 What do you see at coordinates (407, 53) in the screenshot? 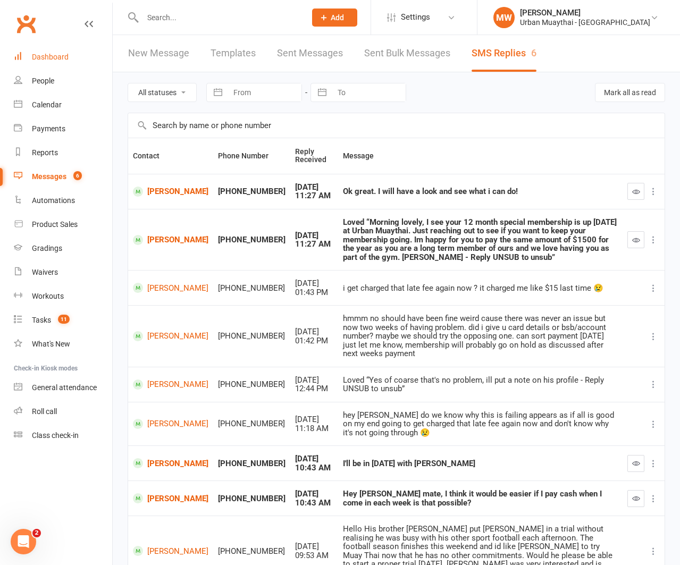
I see `a: Sent Bulk Messages` at bounding box center [407, 53].